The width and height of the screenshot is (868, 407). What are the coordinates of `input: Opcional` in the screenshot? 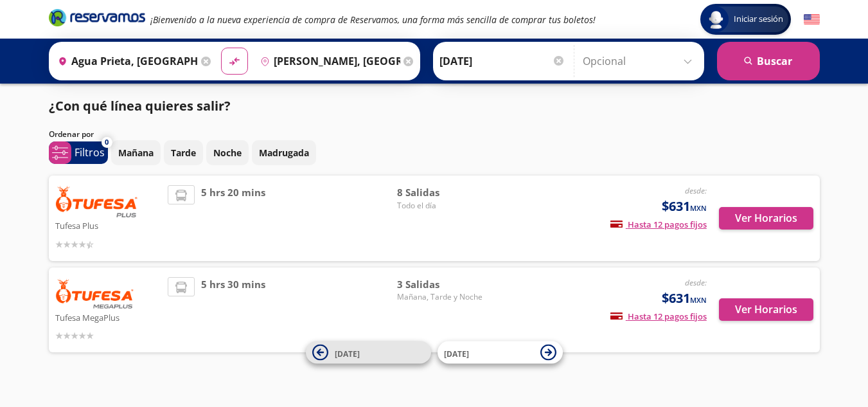 It's located at (640, 61).